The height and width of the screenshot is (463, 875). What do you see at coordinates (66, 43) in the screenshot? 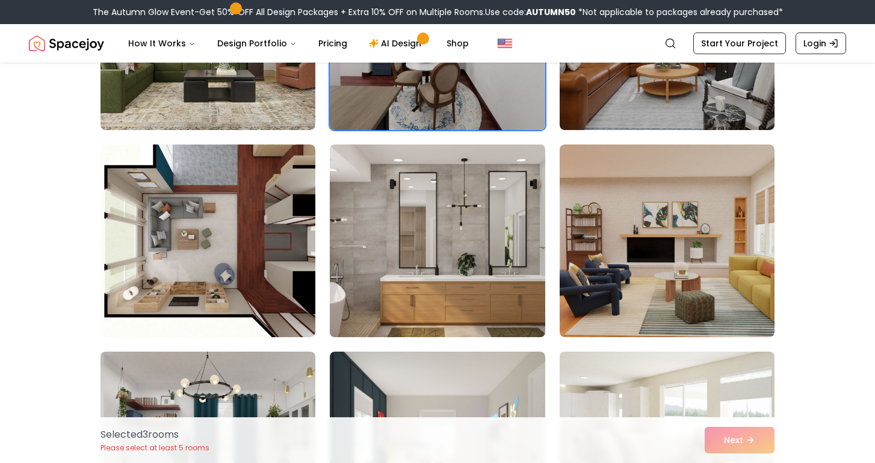
I see `a: Spacejoy` at bounding box center [66, 43].